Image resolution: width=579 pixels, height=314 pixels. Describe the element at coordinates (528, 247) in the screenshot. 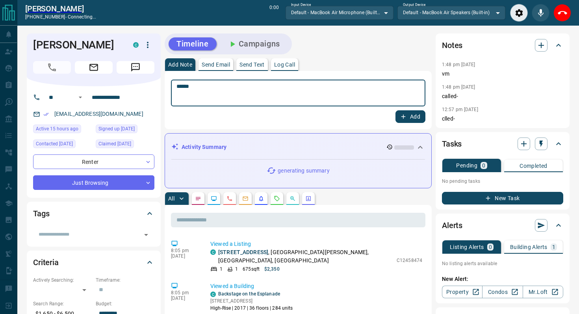

I see `p: Building Alerts` at that location.